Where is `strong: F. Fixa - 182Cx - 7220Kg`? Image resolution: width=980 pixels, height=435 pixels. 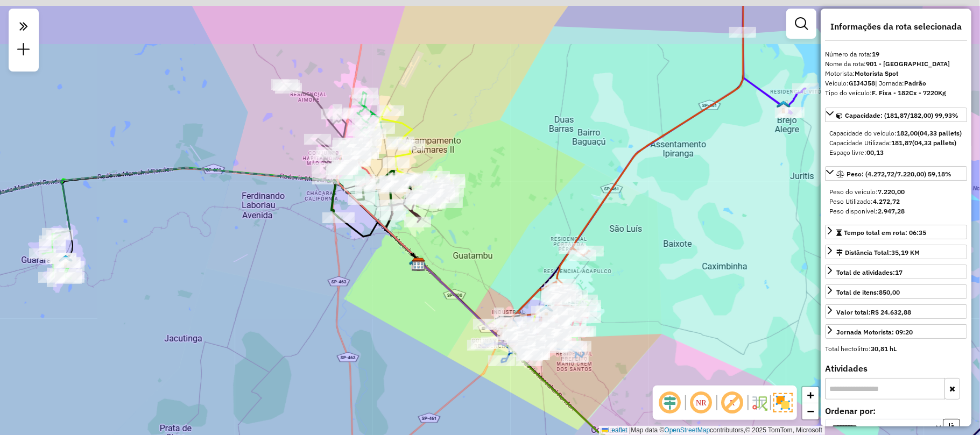
strong: F. Fixa - 182Cx - 7220Kg is located at coordinates (909, 93).